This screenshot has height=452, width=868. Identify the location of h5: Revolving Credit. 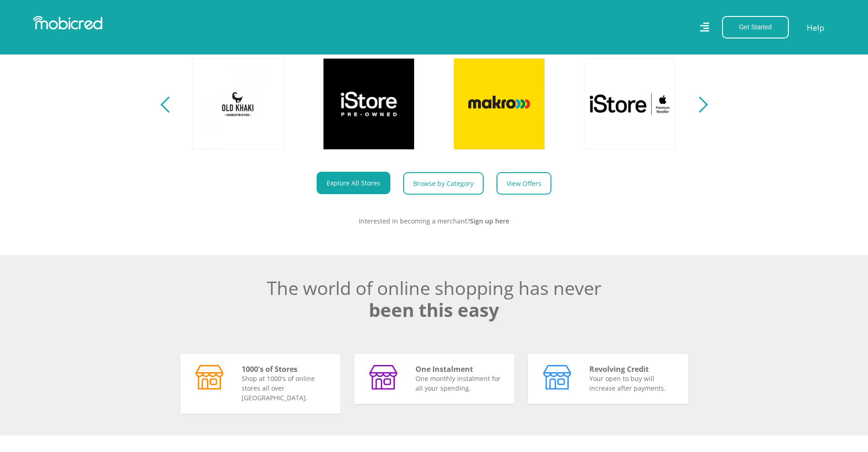
(633, 369).